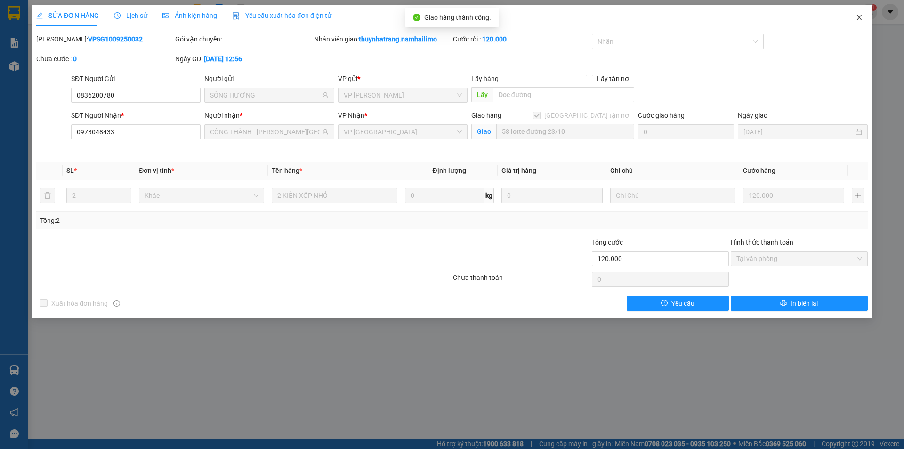 The width and height of the screenshot is (904, 449). Describe the element at coordinates (115, 39) in the screenshot. I see `b: VPSG1009250032` at that location.